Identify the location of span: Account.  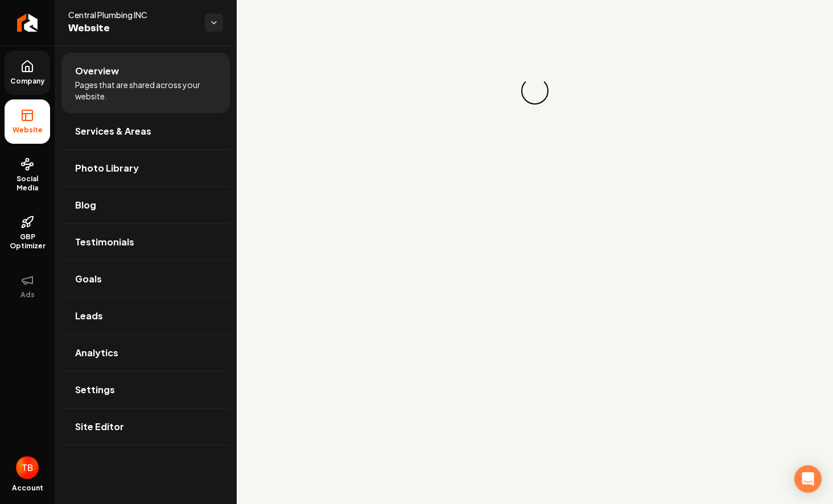
(27, 488).